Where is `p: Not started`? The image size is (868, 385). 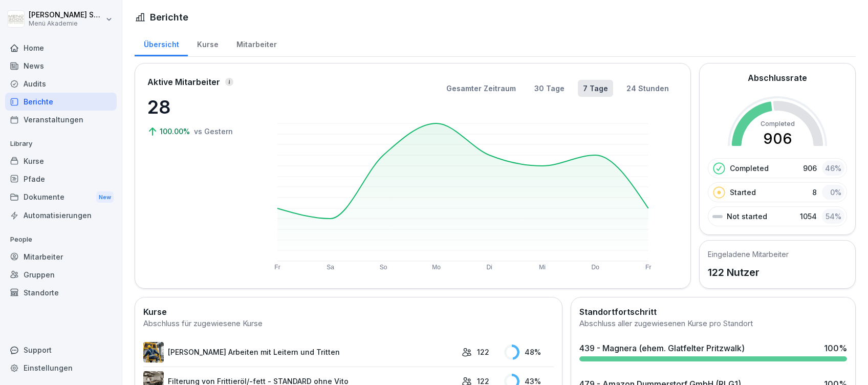 p: Not started is located at coordinates (747, 216).